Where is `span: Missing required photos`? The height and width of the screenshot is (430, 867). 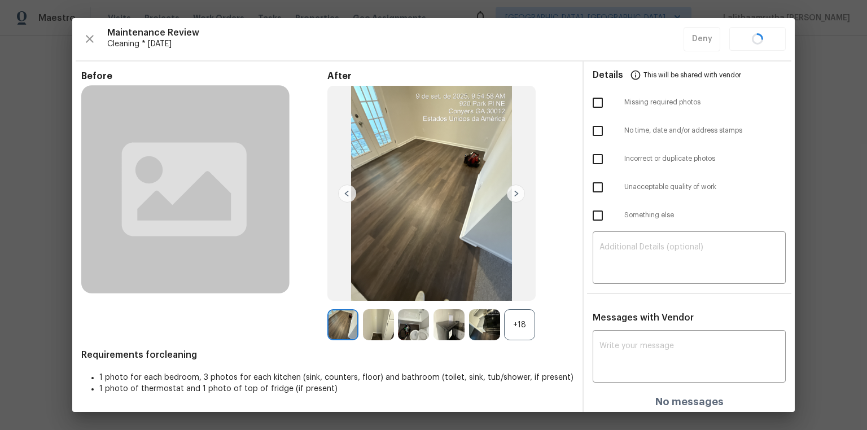
span: Missing required photos is located at coordinates (705, 102).